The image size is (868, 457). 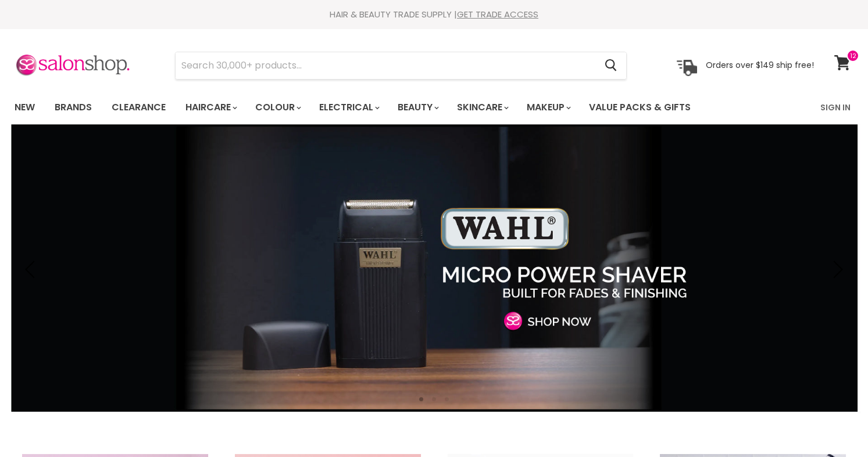 What do you see at coordinates (836, 269) in the screenshot?
I see `button: Next` at bounding box center [836, 269].